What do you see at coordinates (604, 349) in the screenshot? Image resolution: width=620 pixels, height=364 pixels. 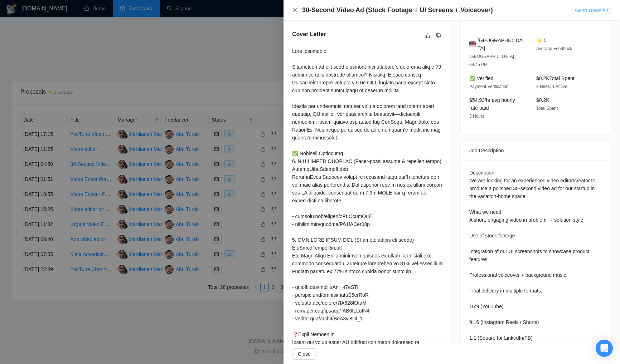 I see `div: Open Intercom Messenger` at bounding box center [604, 349].